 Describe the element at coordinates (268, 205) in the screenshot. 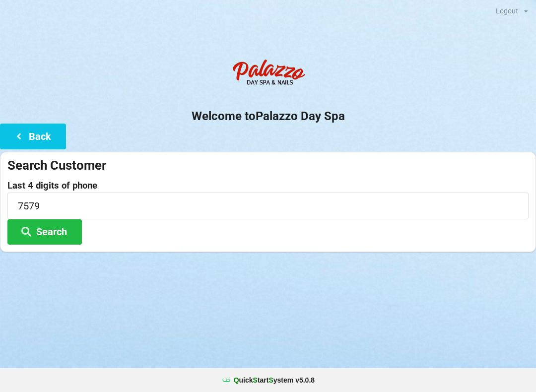

I see `input: 0000` at that location.